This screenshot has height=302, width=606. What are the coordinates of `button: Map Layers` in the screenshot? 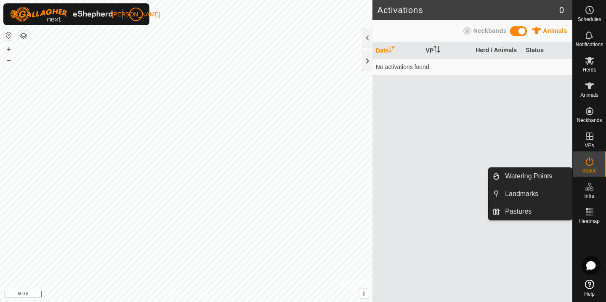 It's located at (24, 36).